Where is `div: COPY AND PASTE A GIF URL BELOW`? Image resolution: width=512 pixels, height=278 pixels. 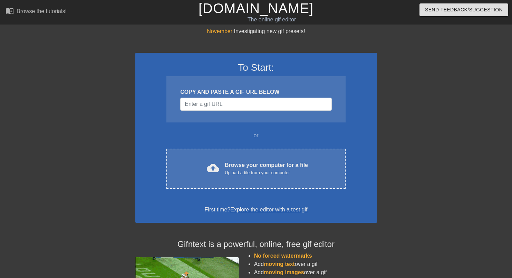 div: COPY AND PASTE A GIF URL BELOW is located at coordinates (256, 92).